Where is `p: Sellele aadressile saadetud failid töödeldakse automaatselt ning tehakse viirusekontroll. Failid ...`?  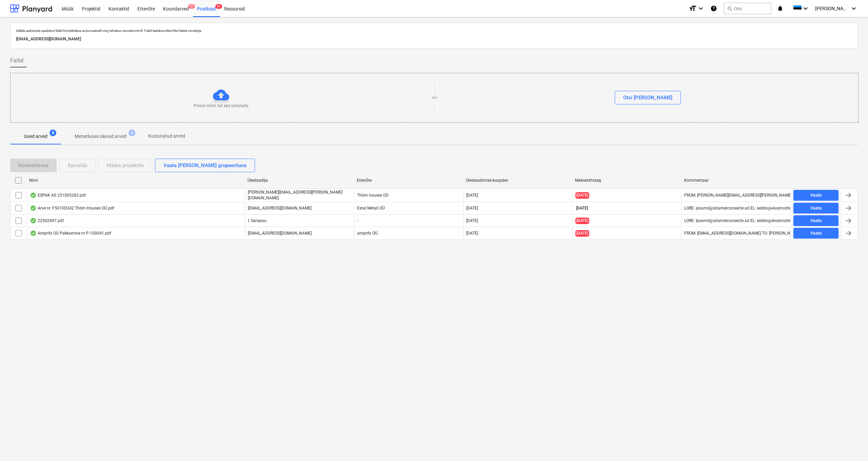
p: Sellele aadressile saadetud failid töödeldakse automaatselt ning tehakse viirusekontroll. Failid ... is located at coordinates (434, 31).